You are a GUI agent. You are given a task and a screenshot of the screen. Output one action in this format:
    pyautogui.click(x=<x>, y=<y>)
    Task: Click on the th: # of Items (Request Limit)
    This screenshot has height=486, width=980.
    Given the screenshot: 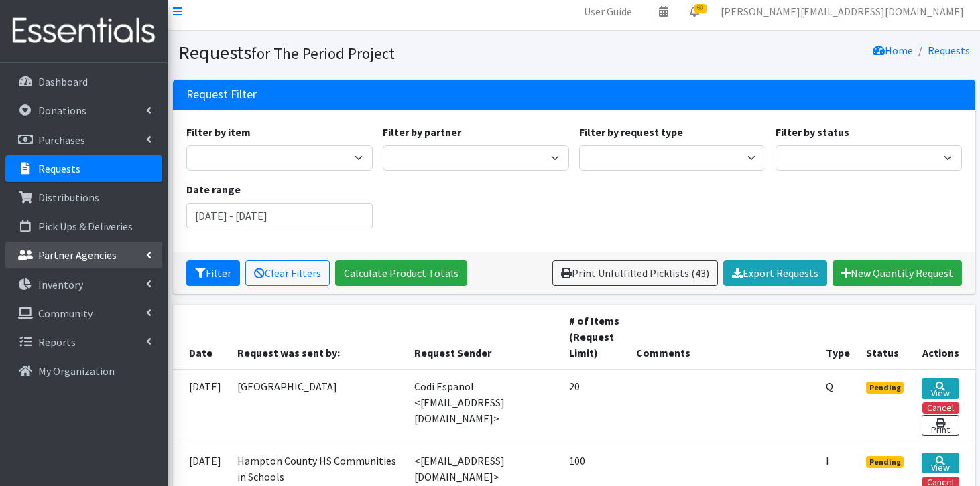 What is the action you would take?
    pyautogui.click(x=594, y=337)
    